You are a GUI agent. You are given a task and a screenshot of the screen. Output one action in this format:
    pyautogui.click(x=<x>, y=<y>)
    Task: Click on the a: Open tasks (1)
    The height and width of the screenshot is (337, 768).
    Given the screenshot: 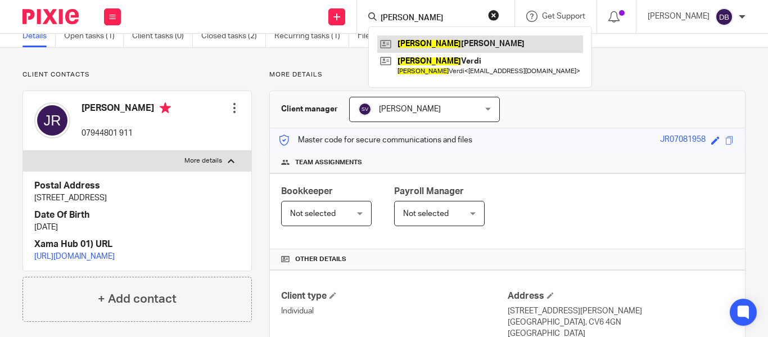 What is the action you would take?
    pyautogui.click(x=94, y=36)
    